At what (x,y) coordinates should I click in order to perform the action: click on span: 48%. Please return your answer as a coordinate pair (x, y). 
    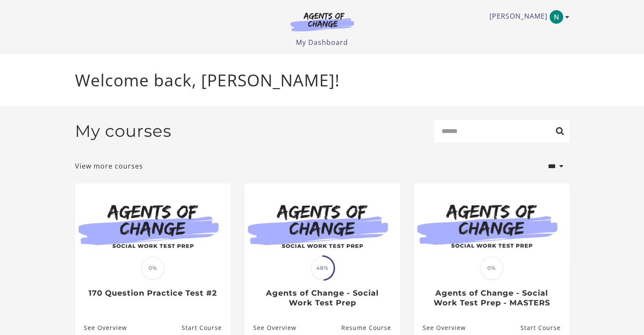
    Looking at the image, I should click on (322, 268).